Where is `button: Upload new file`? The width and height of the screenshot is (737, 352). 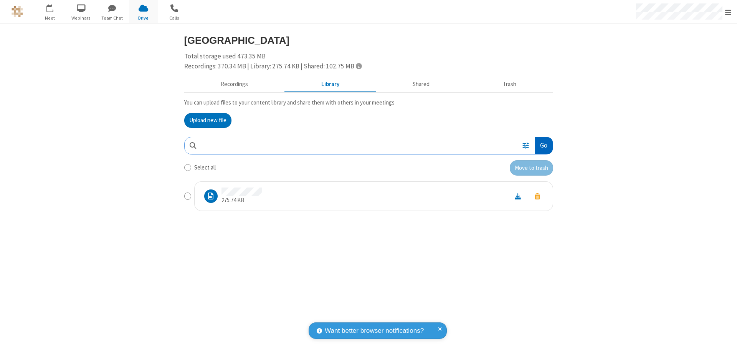
button: Upload new file is located at coordinates (208, 121).